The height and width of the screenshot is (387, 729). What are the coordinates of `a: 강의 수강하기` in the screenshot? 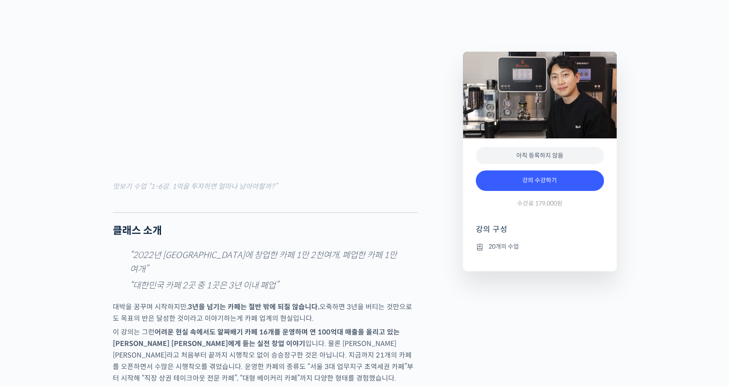 It's located at (540, 181).